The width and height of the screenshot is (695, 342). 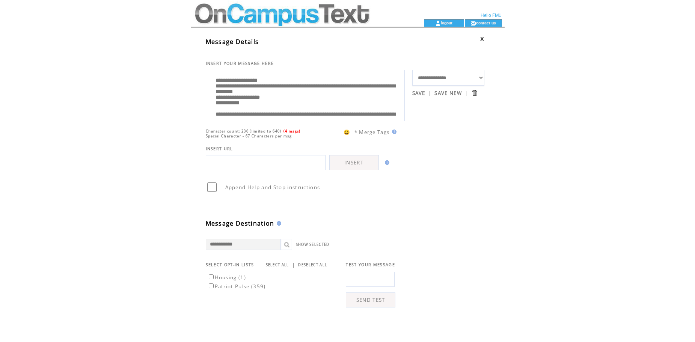 I want to click on a: SAVE, so click(x=419, y=93).